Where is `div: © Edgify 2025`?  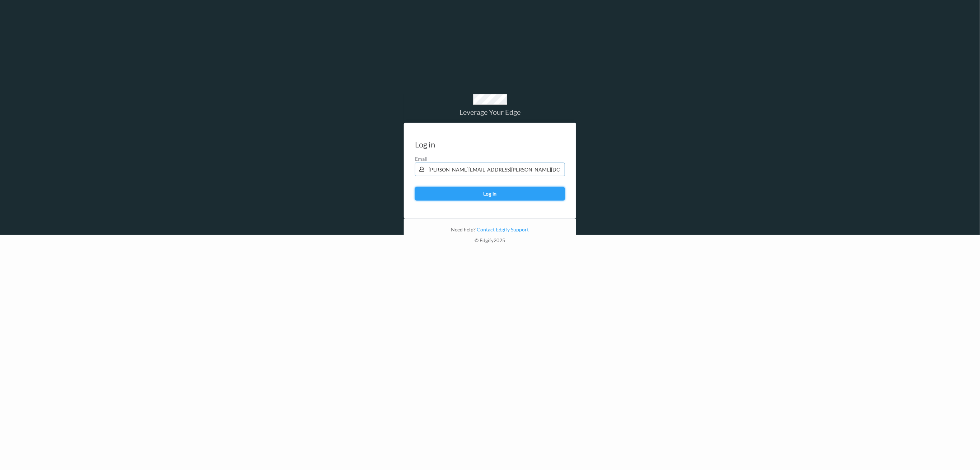 div: © Edgify 2025 is located at coordinates (490, 242).